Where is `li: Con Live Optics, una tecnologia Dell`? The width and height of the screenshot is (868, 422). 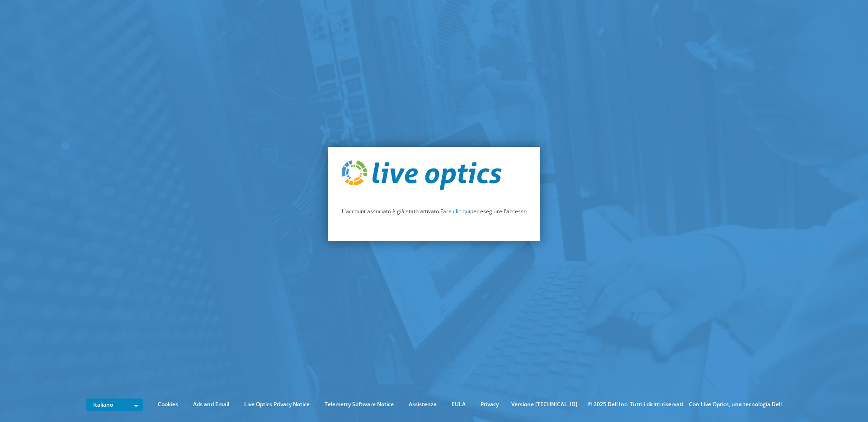
li: Con Live Optics, una tecnologia Dell is located at coordinates (735, 404).